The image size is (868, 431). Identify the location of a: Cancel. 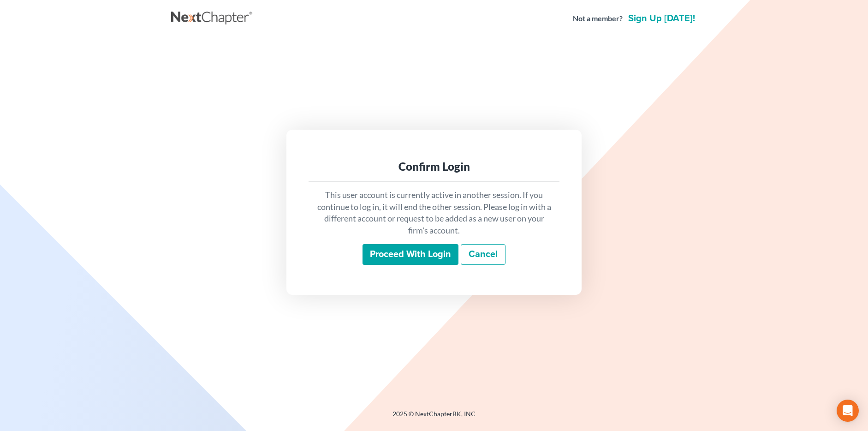
(483, 255).